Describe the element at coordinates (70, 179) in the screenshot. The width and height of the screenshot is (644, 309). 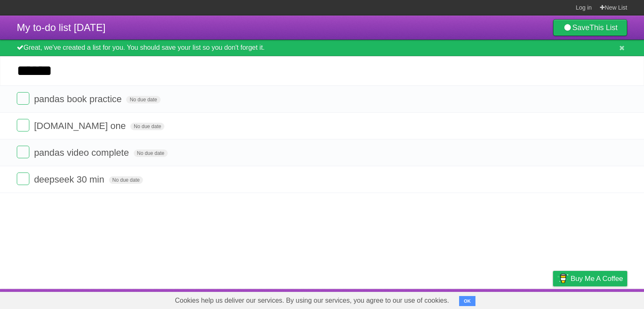
I see `span: deepseek 30 min` at that location.